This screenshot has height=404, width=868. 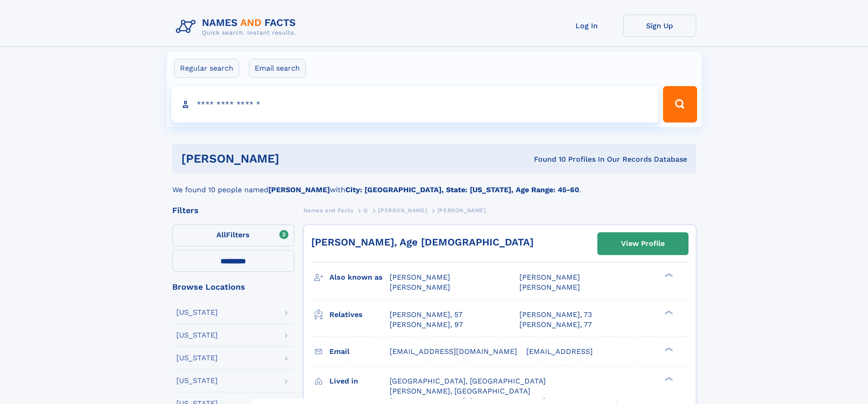 I want to click on div: Found 10 Profiles In Our Records Database, so click(x=547, y=160).